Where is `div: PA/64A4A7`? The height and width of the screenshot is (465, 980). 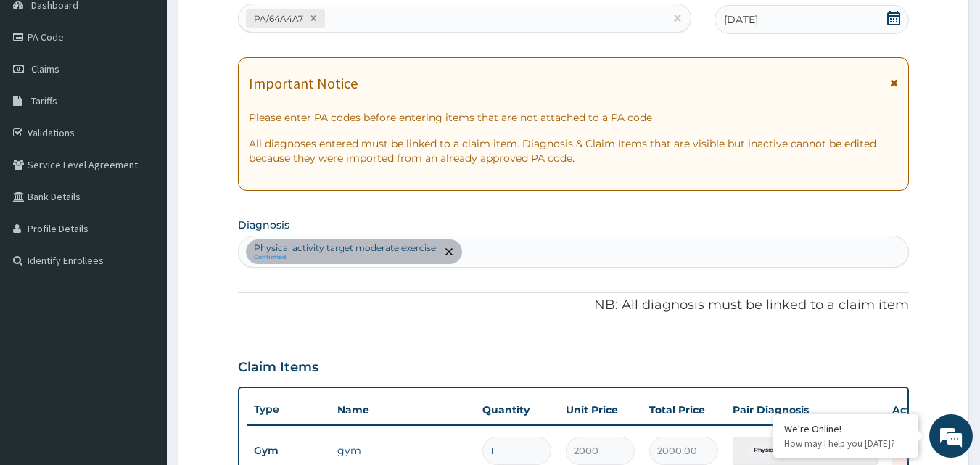
div: PA/64A4A7 is located at coordinates (277, 18).